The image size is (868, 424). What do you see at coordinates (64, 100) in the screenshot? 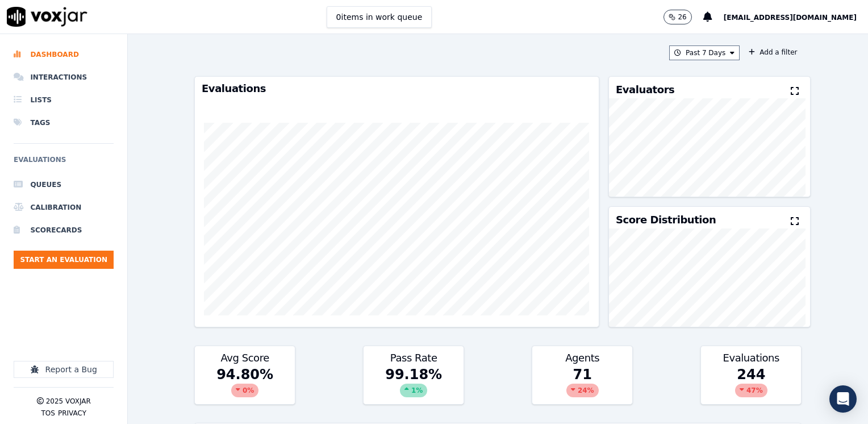
I see `li: Lists` at bounding box center [64, 100].